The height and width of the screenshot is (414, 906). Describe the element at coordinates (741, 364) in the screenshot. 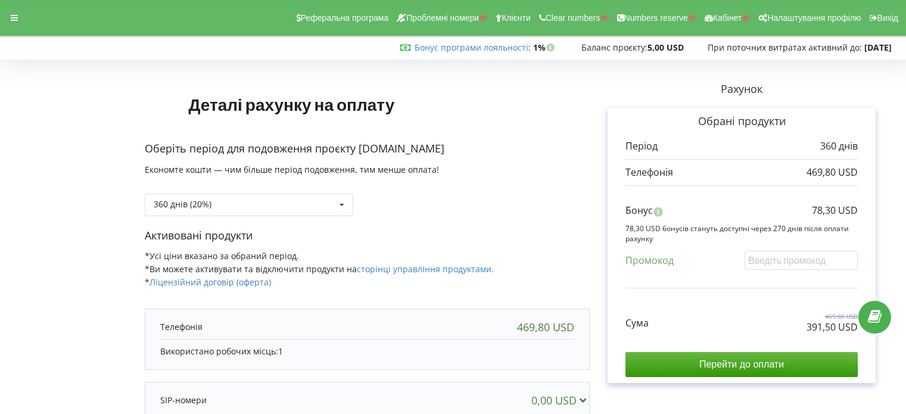

I see `input: Перейти до оплати` at that location.